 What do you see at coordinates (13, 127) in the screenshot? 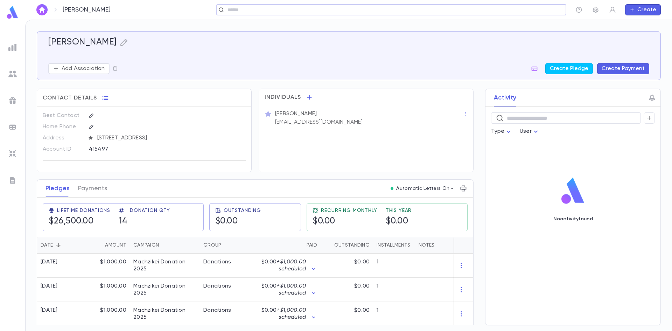
I see `img: batches_grey.339ca447c9d9533ef1741baa751efc33.svg` at bounding box center [13, 127].